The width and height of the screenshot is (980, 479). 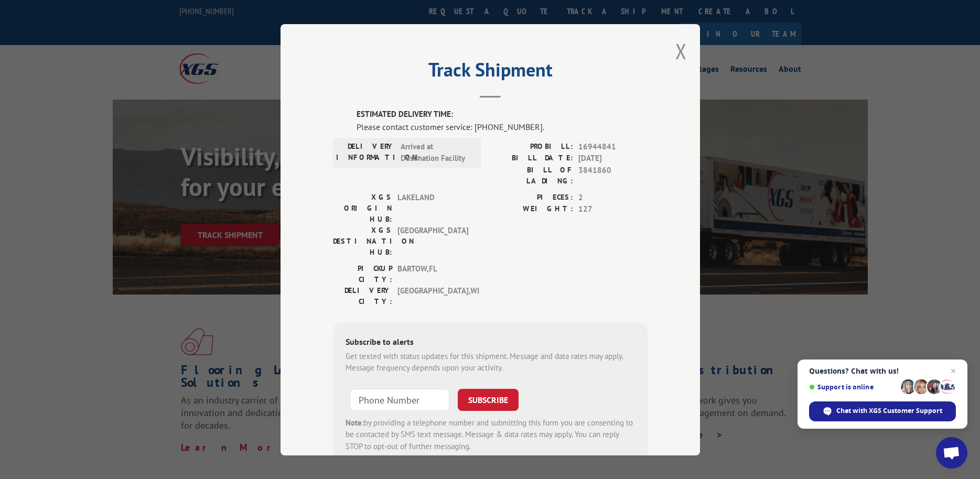 What do you see at coordinates (355, 422) in the screenshot?
I see `strong: Note:` at bounding box center [355, 422].